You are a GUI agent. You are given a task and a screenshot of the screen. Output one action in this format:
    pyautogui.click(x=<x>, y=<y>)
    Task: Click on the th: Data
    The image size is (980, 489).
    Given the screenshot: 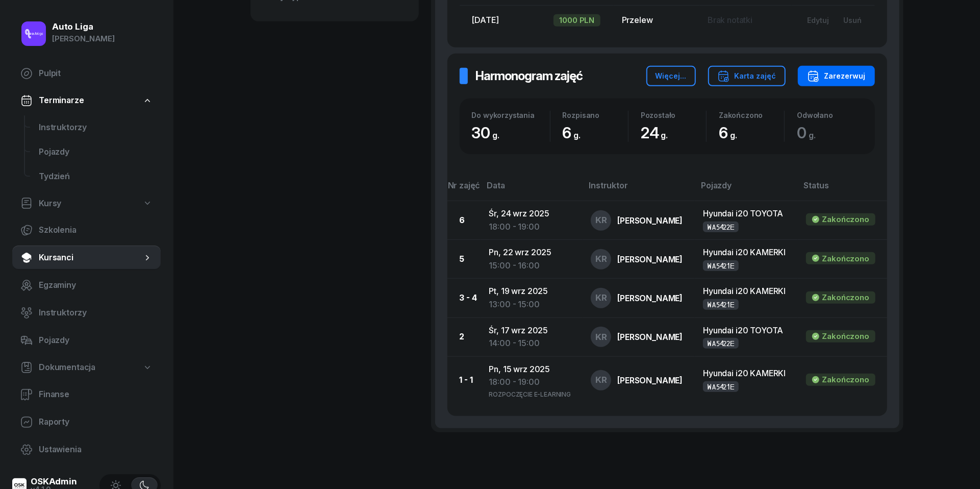 What is the action you would take?
    pyautogui.click(x=532, y=189)
    